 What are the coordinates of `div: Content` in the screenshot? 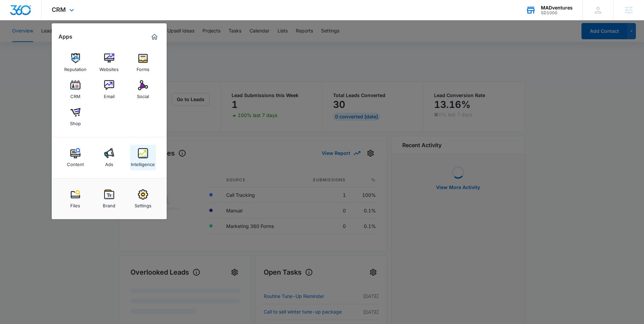 It's located at (75, 163).